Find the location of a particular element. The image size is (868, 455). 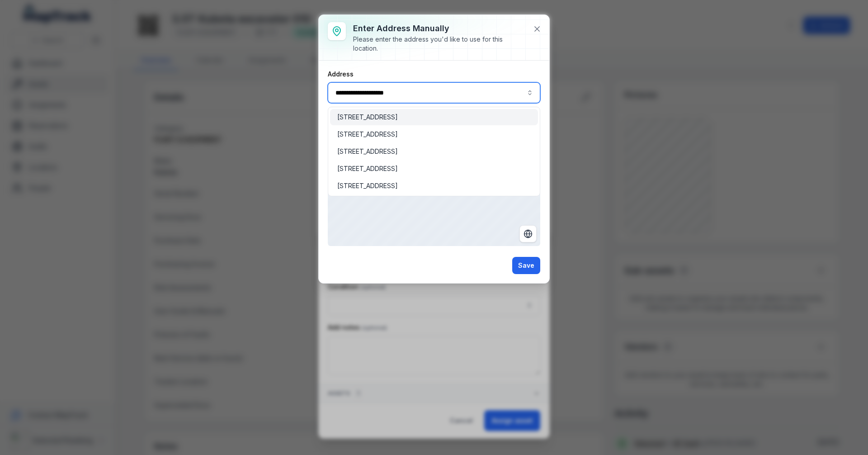

input: :rtc:-form-item-label is located at coordinates (434, 92).